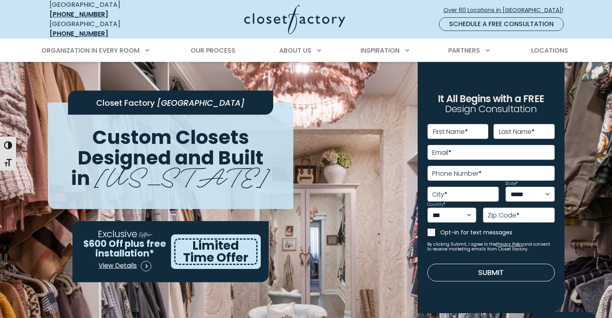 This screenshot has width=612, height=318. What do you see at coordinates (213, 50) in the screenshot?
I see `span: Our Process` at bounding box center [213, 50].